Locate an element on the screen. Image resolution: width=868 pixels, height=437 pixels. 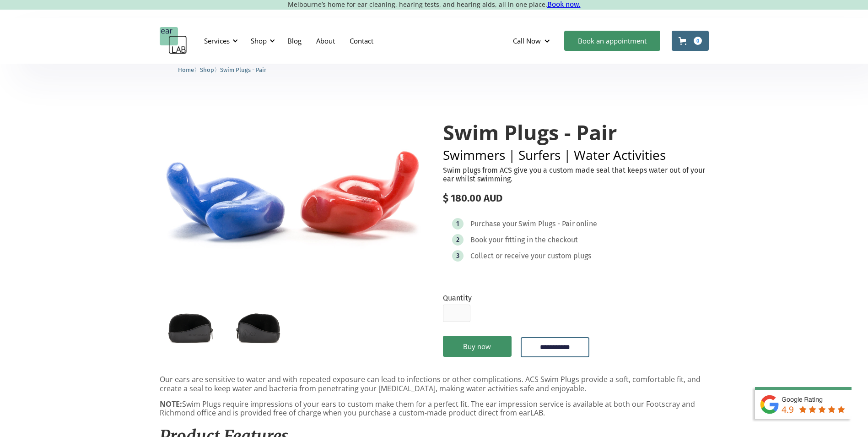
img: Swim Plugs - Pair is located at coordinates (293, 190).